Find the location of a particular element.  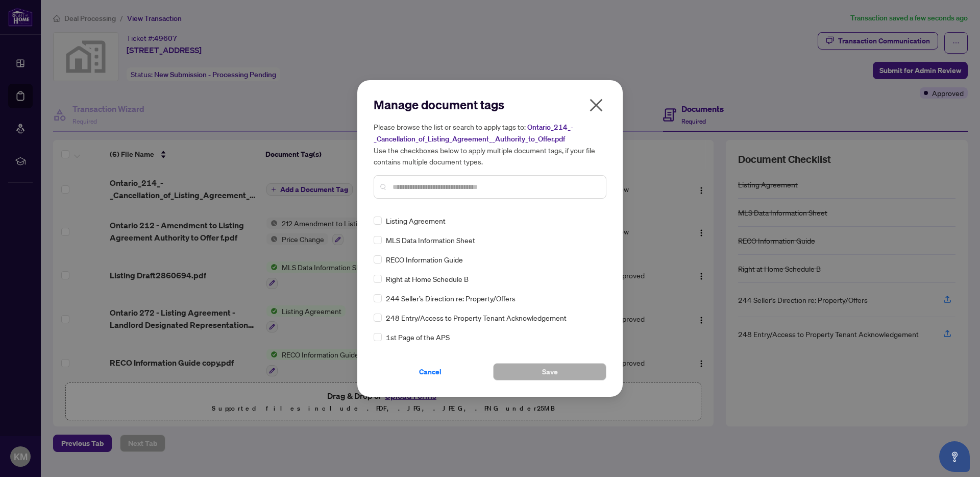

span: Right at Home Schedule B is located at coordinates (427, 279).